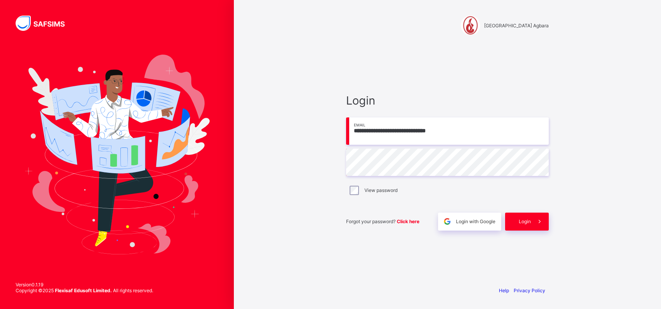 Image resolution: width=661 pixels, height=309 pixels. I want to click on span: Forgot your password?, so click(383, 221).